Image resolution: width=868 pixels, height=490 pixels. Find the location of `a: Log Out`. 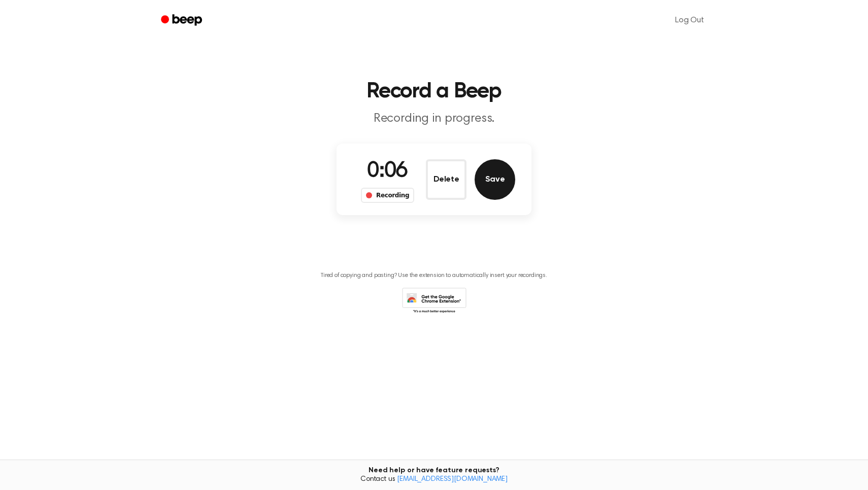

a: Log Out is located at coordinates (689, 20).